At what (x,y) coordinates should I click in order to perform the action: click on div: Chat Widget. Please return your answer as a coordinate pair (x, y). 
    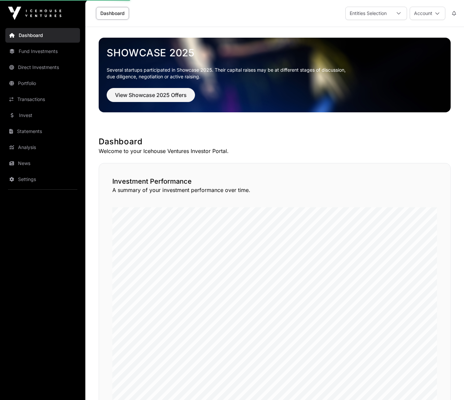
    Looking at the image, I should click on (447, 384).